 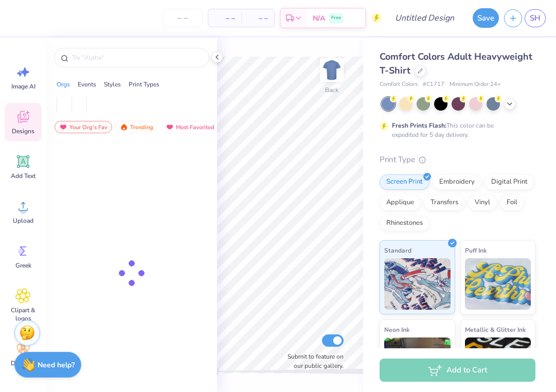 I want to click on a: SH, so click(x=535, y=18).